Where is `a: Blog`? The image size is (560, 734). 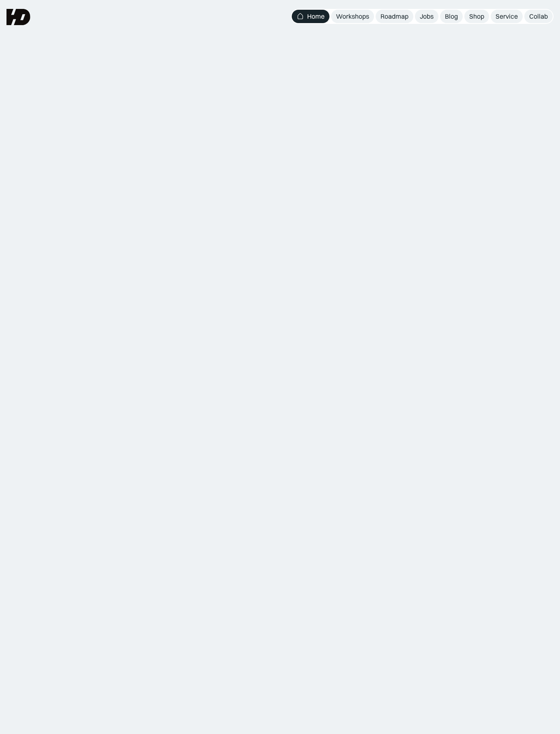
a: Blog is located at coordinates (451, 16).